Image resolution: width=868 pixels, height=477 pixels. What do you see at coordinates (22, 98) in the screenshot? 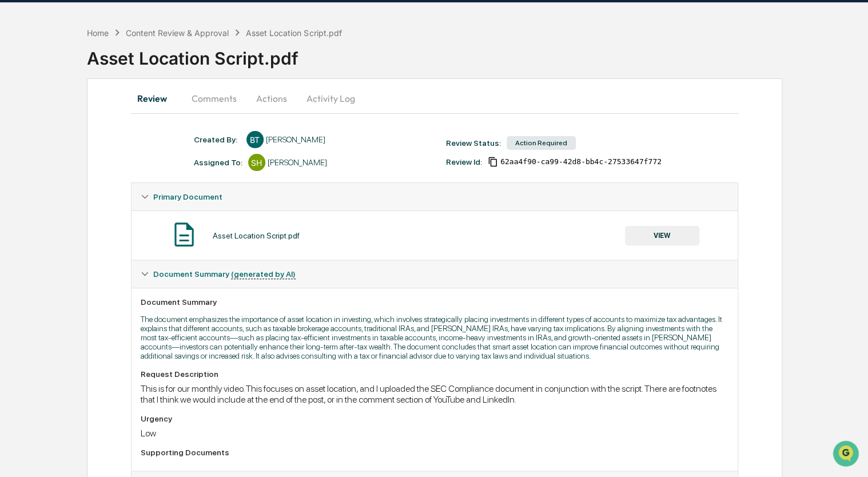
I see `img: 1746055101610-c473b297-6a78-478c-a979-82029cc54cd1` at bounding box center [22, 98].